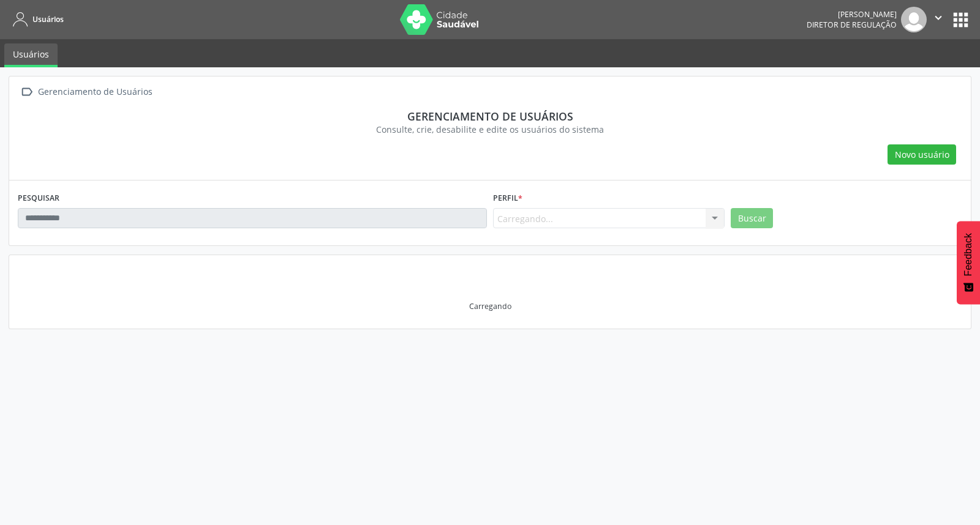 The height and width of the screenshot is (525, 980). I want to click on a:  Gerenciamento de Usuários, so click(86, 92).